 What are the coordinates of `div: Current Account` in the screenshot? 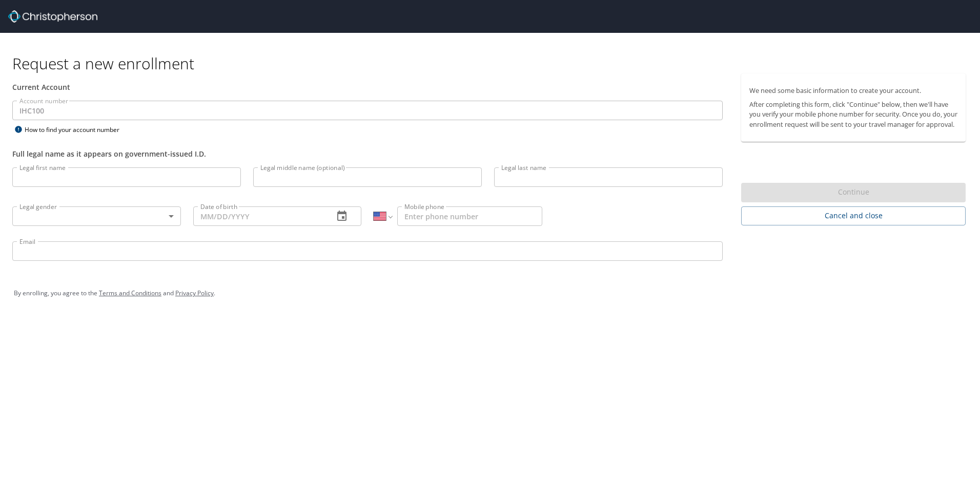 It's located at (367, 87).